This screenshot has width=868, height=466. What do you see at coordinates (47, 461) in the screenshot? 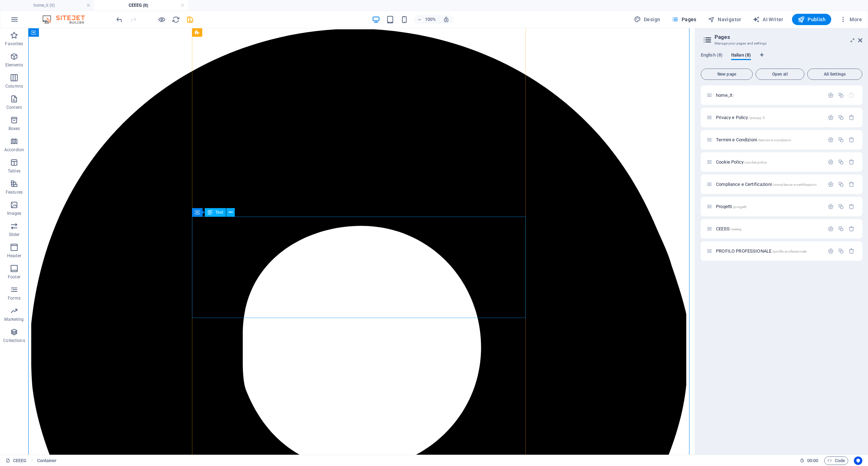
I see `span: Click to select. Double-click to edit` at bounding box center [47, 461].